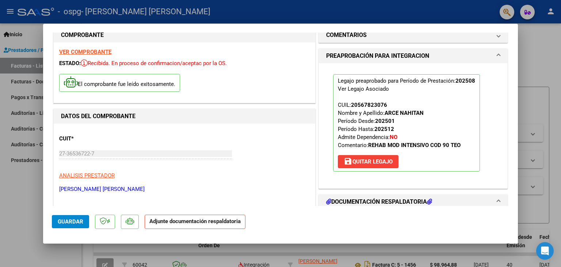 This screenshot has width=561, height=267. What do you see at coordinates (465, 81) in the screenshot?
I see `strong: 202508` at bounding box center [465, 81].